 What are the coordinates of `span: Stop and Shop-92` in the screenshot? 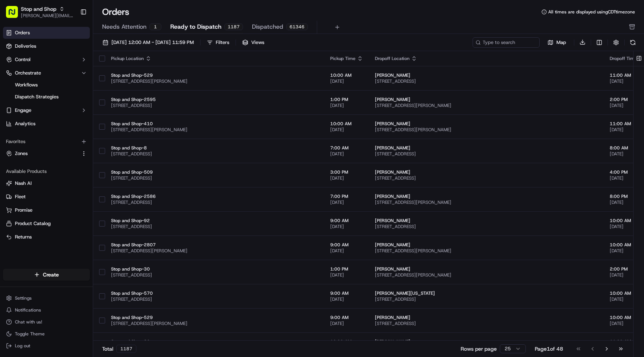 It's located at (215, 221).